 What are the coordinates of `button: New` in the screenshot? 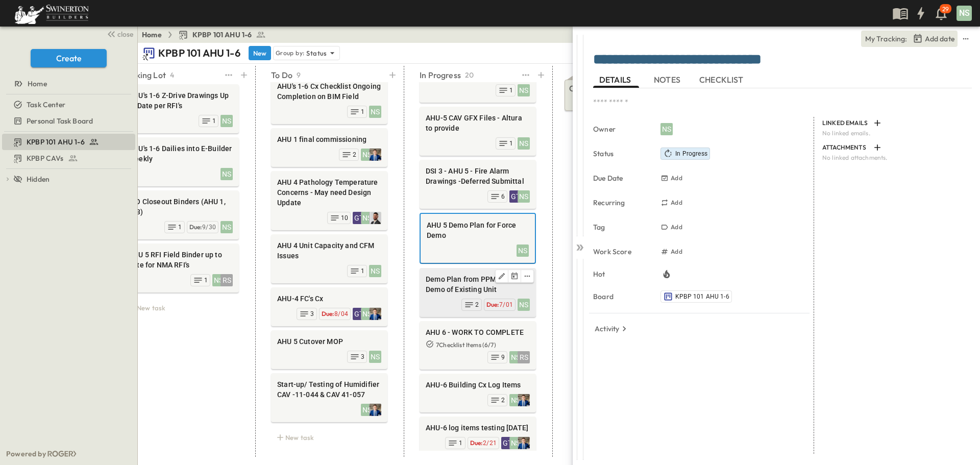 It's located at (259, 53).